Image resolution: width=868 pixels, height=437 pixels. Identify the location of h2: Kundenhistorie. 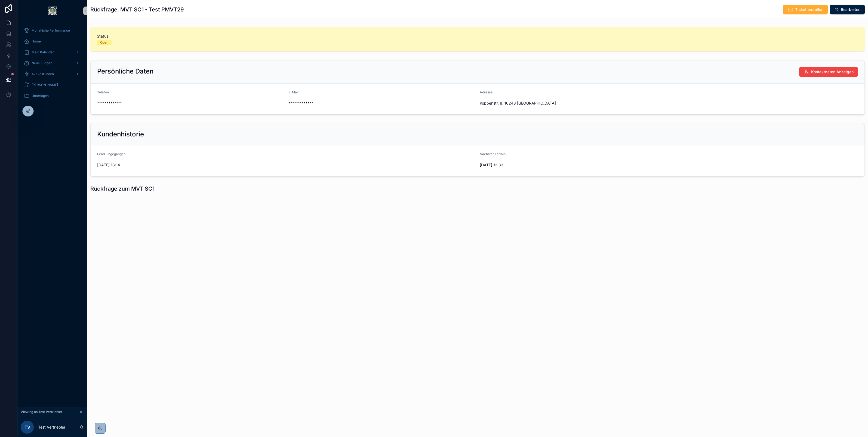
(121, 135).